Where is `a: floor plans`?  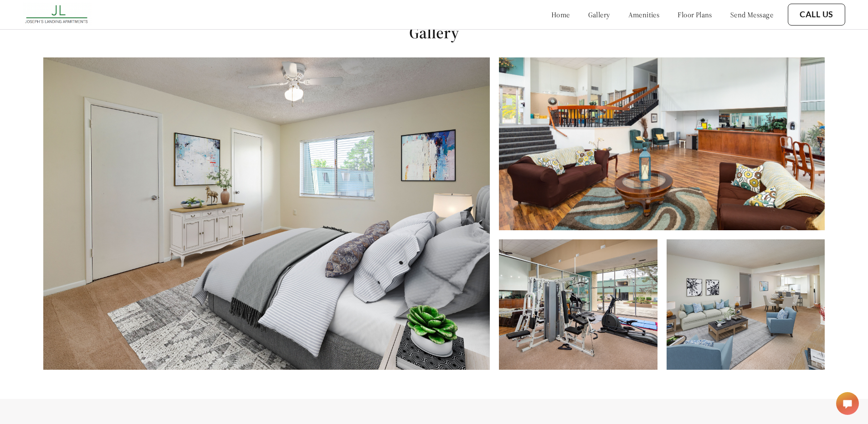
a: floor plans is located at coordinates (695, 15).